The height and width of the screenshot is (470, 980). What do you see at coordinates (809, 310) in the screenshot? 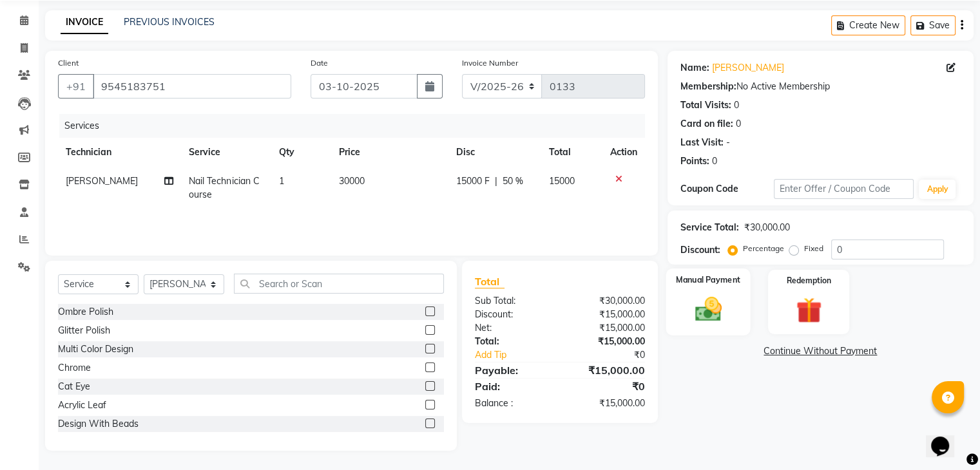
I see `img: _gift.svg` at bounding box center [809, 310].